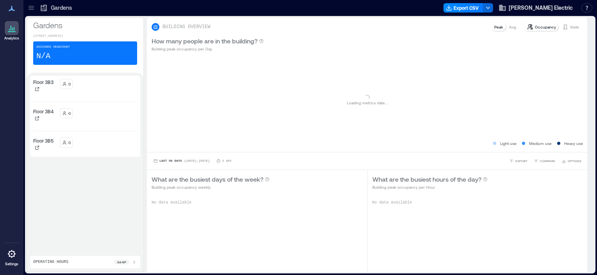  Describe the element at coordinates (43, 141) in the screenshot. I see `p: Floor 3B5` at that location.